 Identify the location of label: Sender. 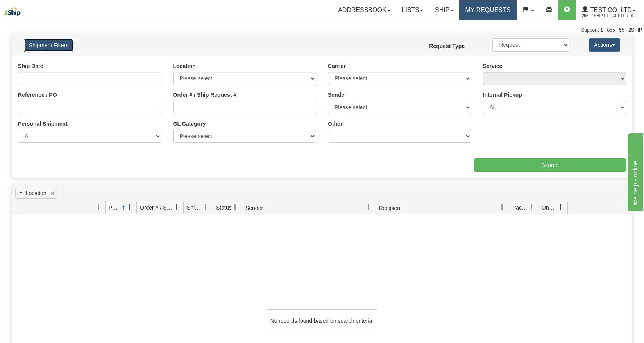
(337, 94).